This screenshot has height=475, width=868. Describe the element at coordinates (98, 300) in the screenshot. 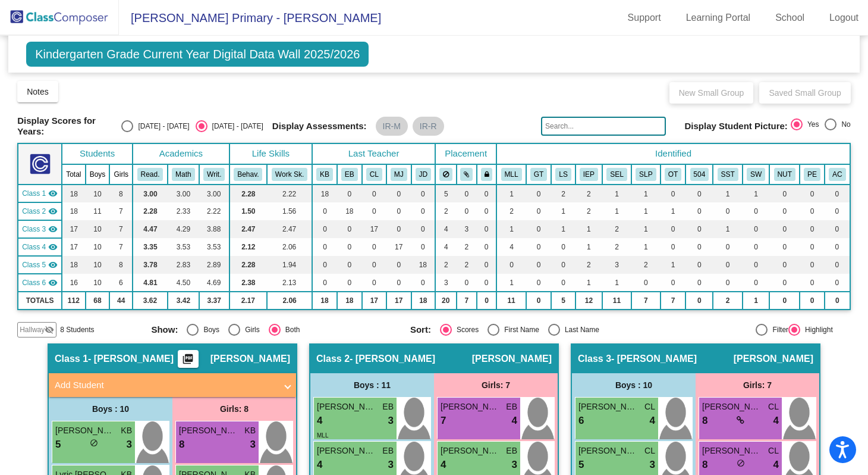

I see `td: 68` at that location.